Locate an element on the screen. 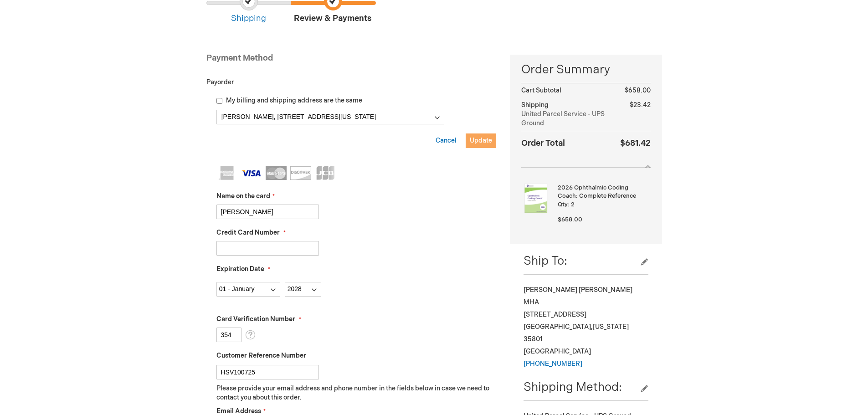 The image size is (868, 415). span: $23.42 is located at coordinates (640, 105).